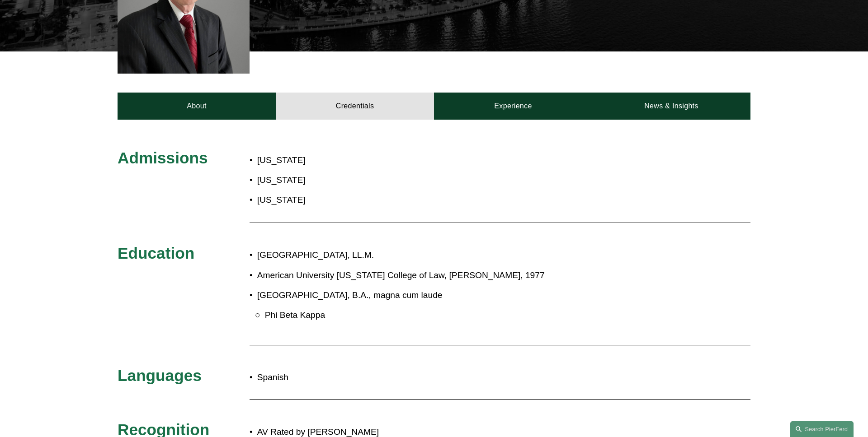 Image resolution: width=868 pixels, height=437 pixels. Describe the element at coordinates (162, 158) in the screenshot. I see `span: Admissions` at that location.